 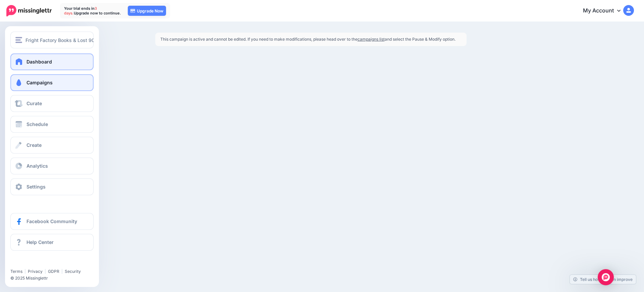 What do you see at coordinates (93, 11) in the screenshot?
I see `p: Your trial ends in Upgrade now to continue.` at bounding box center [93, 11].